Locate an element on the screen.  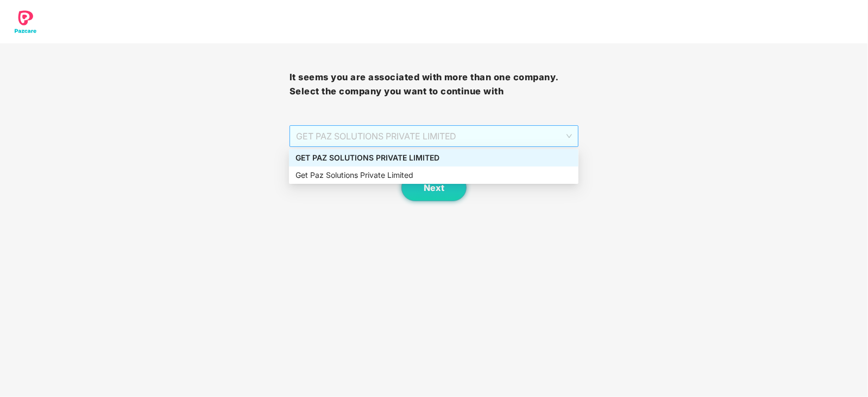
div: Get Paz Solutions Private Limited is located at coordinates (433, 175).